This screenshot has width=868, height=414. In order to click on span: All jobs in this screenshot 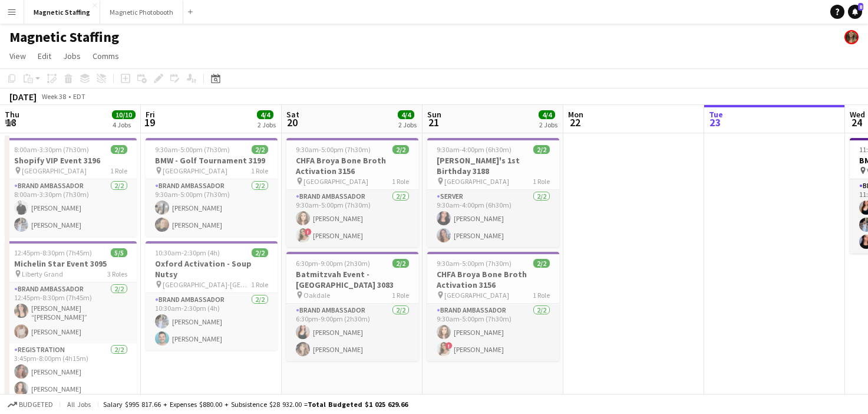, I will do `click(79, 404)`.